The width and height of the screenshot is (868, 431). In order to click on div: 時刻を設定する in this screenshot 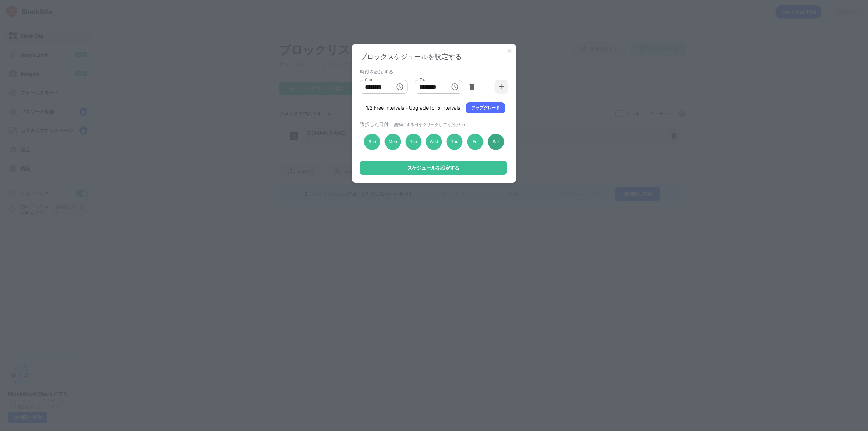, I will do `click(433, 71)`.